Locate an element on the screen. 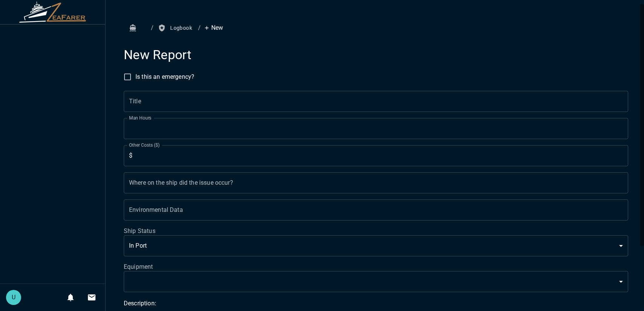 The height and width of the screenshot is (311, 644). label: Other Costs ($) is located at coordinates (144, 145).